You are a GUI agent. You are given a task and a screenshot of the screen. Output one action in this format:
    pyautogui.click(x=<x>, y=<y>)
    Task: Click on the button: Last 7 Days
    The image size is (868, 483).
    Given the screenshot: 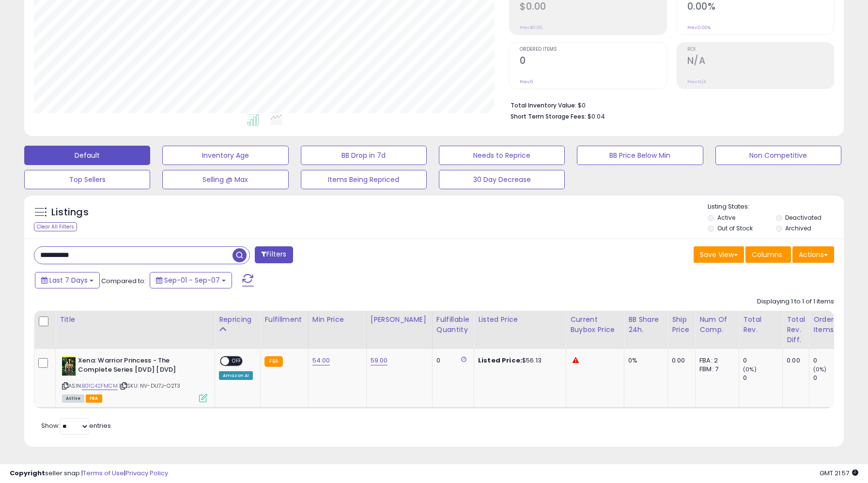 What is the action you would take?
    pyautogui.click(x=67, y=280)
    